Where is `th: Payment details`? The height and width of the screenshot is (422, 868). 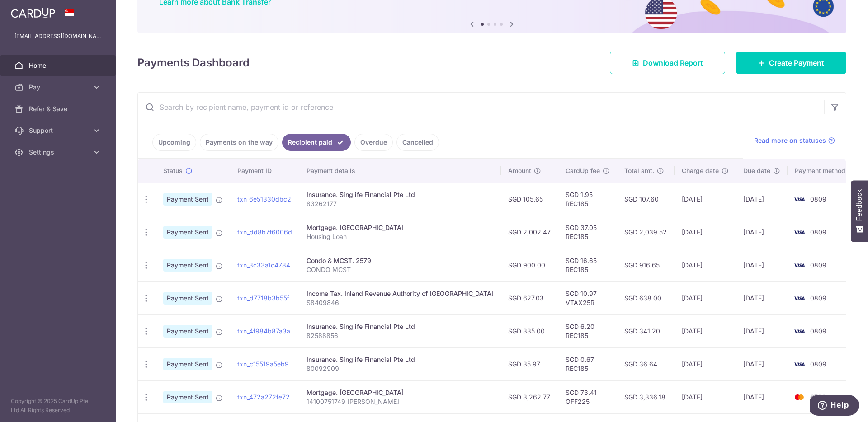 th: Payment details is located at coordinates (400, 171).